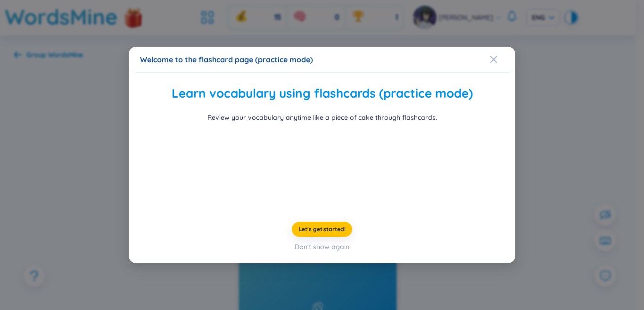 This screenshot has width=644, height=310. Describe the element at coordinates (322, 229) in the screenshot. I see `button: Let's get started!` at that location.